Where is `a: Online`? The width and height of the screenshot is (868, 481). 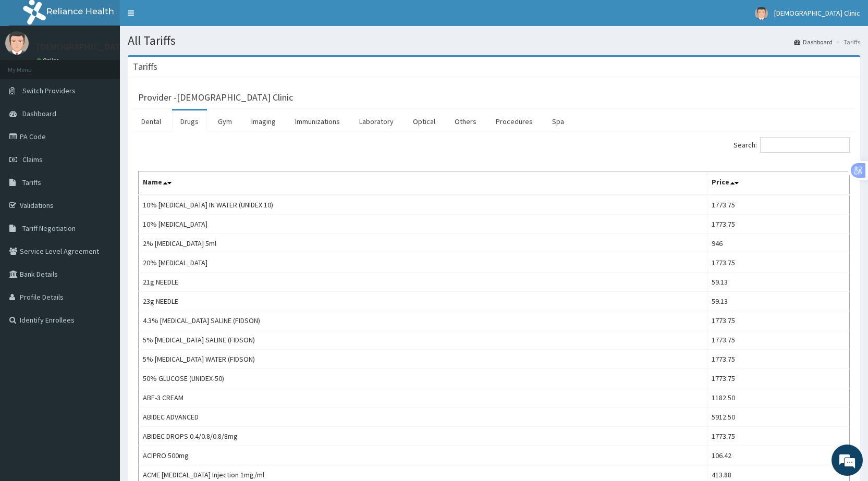 a: Online is located at coordinates (49, 61).